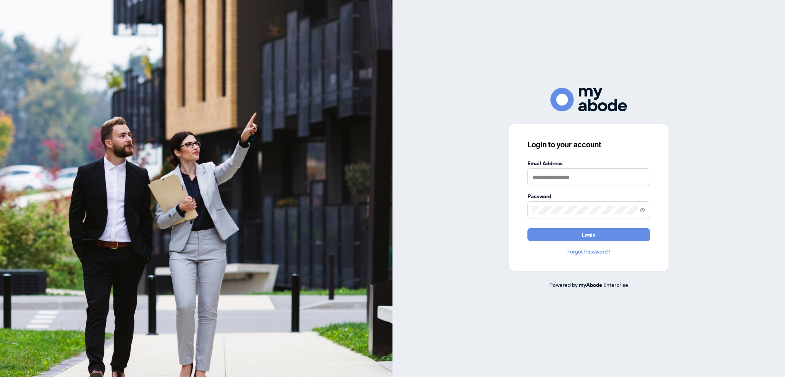  What do you see at coordinates (591, 285) in the screenshot?
I see `a: myAbode` at bounding box center [591, 285].